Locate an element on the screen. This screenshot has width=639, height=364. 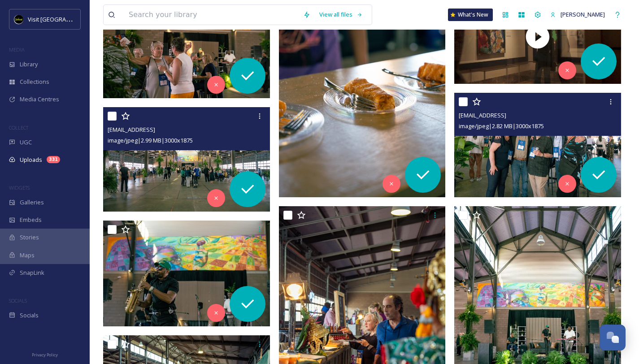
span: SnapLink is located at coordinates (32, 272).